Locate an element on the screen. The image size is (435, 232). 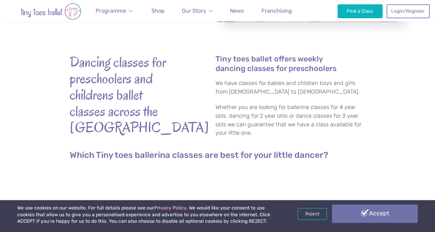
h4: Tiny toes ballet offers weekly is located at coordinates (291, 64).